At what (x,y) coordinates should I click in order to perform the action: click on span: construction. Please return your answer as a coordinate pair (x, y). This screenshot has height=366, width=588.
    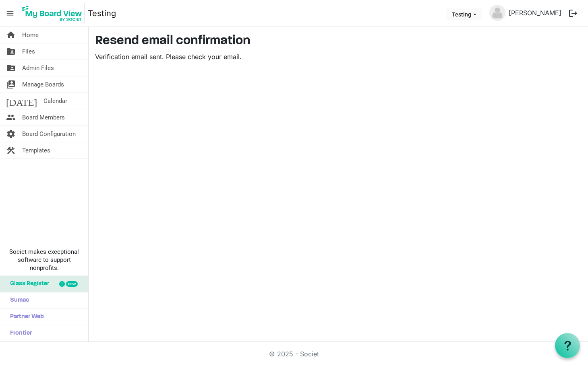
    Looking at the image, I should click on (11, 150).